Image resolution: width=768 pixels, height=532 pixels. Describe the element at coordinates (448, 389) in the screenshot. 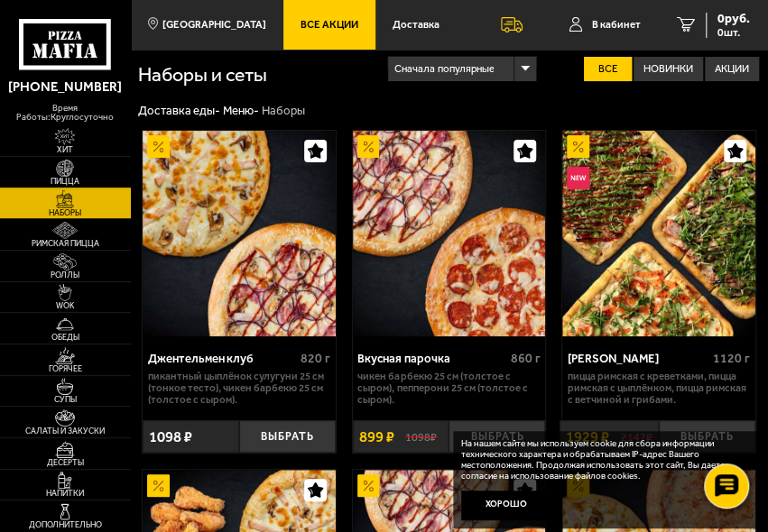

I see `p: Чикен Барбекю 25 см (толстое с сыром), Пепперони 25 см (толстое с сыром).` at that location.